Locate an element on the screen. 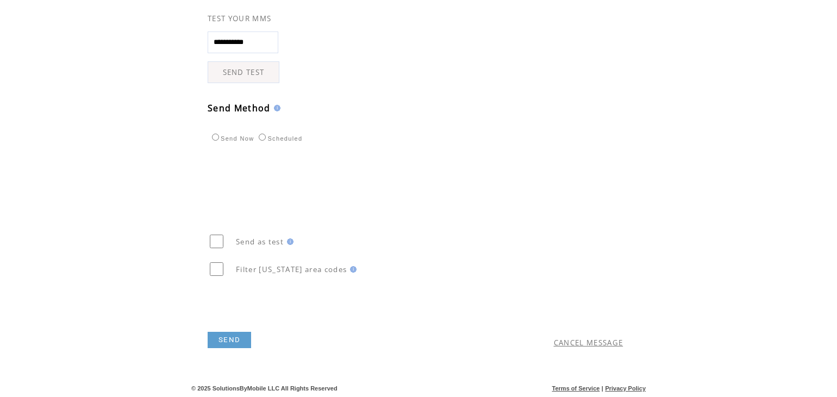 This screenshot has width=837, height=397. label: Send Now is located at coordinates (232, 139).